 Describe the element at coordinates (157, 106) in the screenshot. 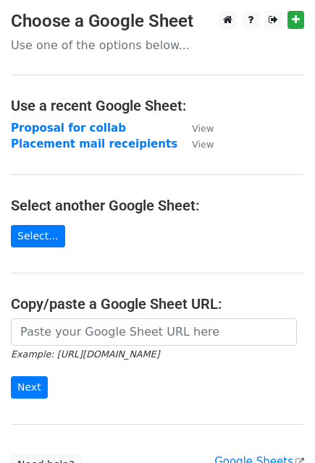

I see `h4: Use a recent Google Sheet:` at that location.